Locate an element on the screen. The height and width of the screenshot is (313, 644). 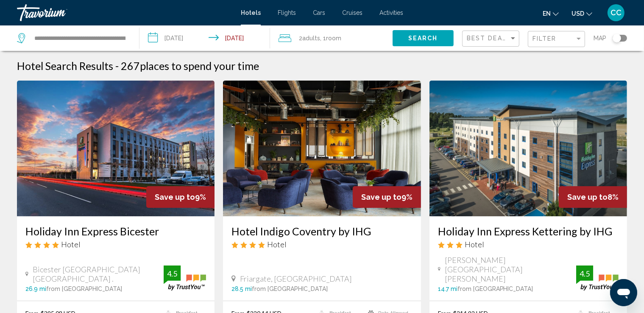
button: User Menu is located at coordinates (616, 13).